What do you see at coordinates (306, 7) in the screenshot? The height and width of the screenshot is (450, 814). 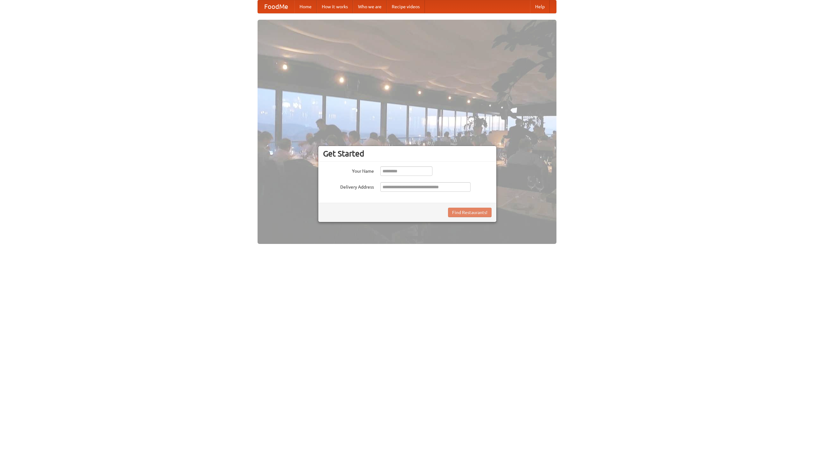 I see `a: Home` at bounding box center [306, 7].